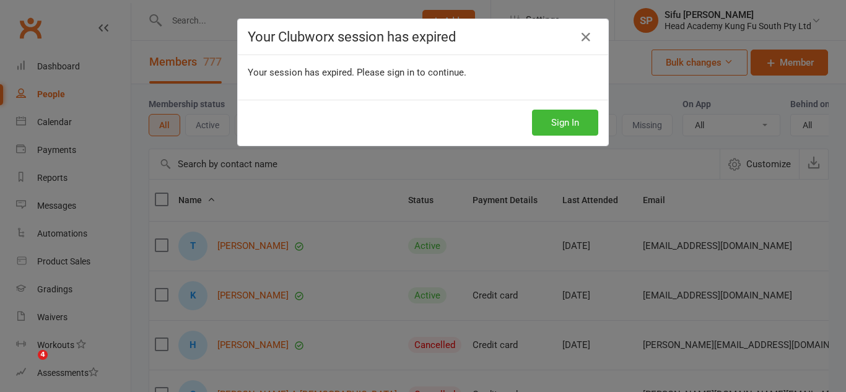 The image size is (846, 392). I want to click on button: Sign In, so click(565, 123).